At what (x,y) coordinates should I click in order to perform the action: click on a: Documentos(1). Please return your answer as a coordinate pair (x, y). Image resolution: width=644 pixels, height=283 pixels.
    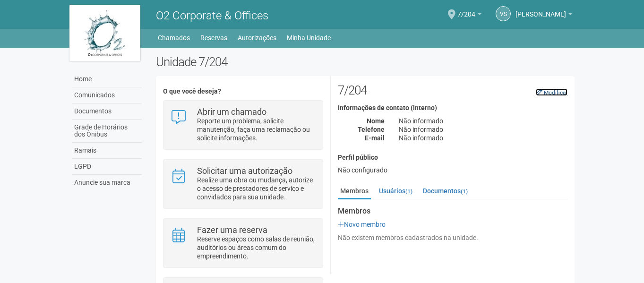
    Looking at the image, I should click on (445, 191).